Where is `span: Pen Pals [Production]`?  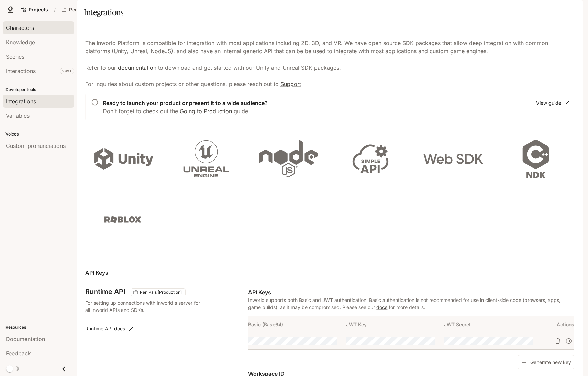 span: Pen Pals [Production] is located at coordinates (161, 292).